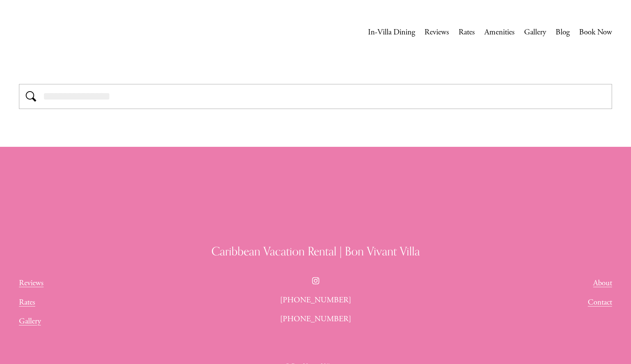  Describe the element at coordinates (595, 33) in the screenshot. I see `a: Book Now` at that location.